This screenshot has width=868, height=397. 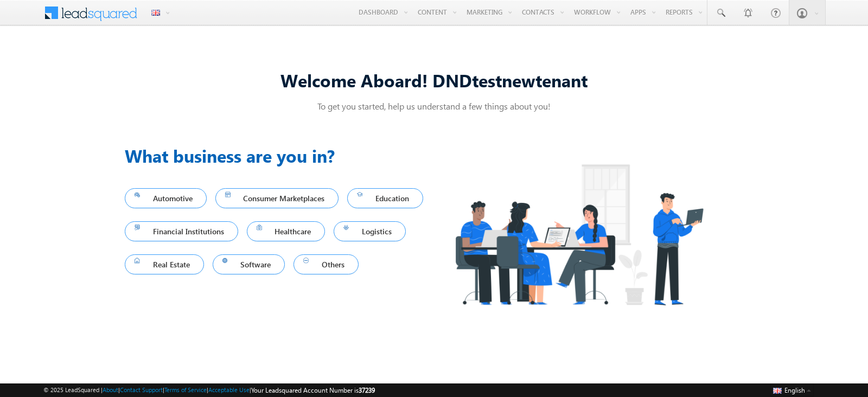 What do you see at coordinates (434, 105) in the screenshot?
I see `p: To get you started, help us understand a few things about you!` at bounding box center [434, 105].